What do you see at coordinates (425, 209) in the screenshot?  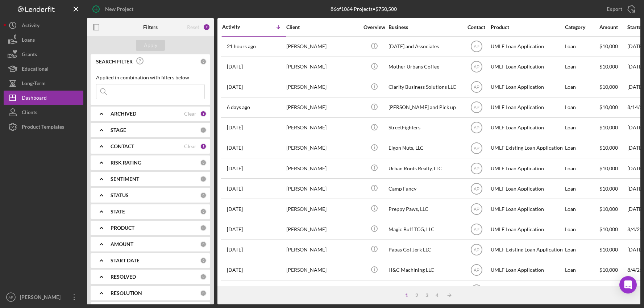 I see `div: Preppy Paws, LLC` at bounding box center [425, 209].